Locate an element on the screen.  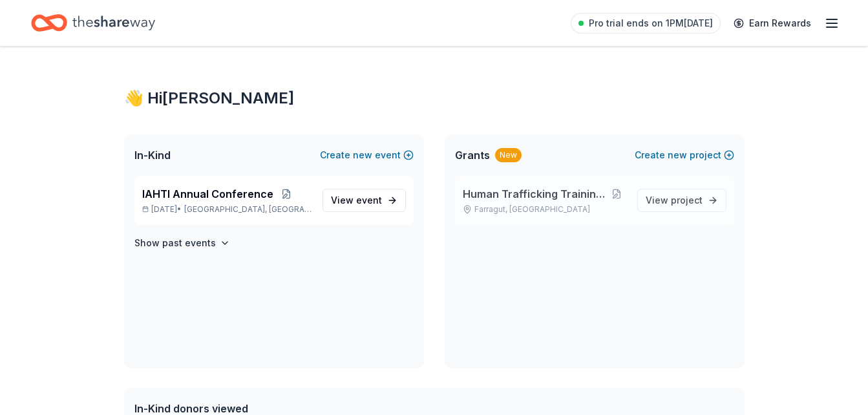
button: Createnewevent is located at coordinates (366, 155).